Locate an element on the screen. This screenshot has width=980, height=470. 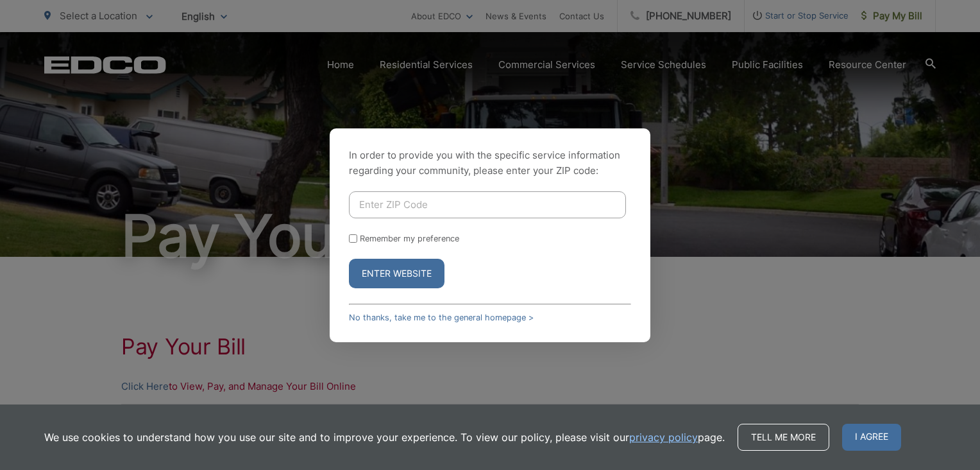
a: No thanks, take me to the general homepage > is located at coordinates (441, 317).